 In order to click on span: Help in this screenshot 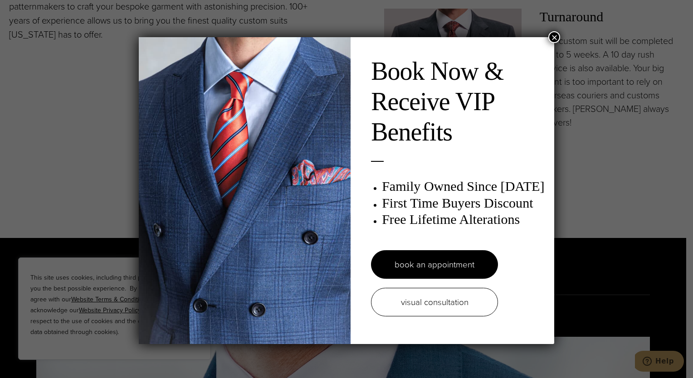, I will do `click(29, 10)`.